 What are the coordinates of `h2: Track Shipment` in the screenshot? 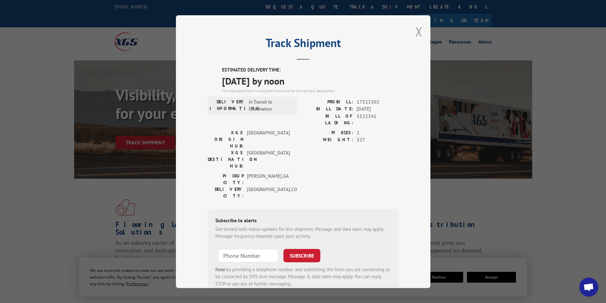 It's located at (303, 45).